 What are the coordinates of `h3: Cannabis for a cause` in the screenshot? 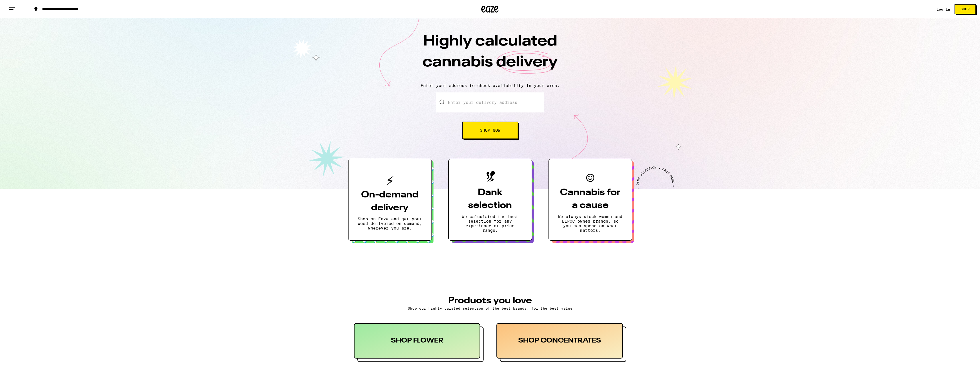 It's located at (591, 199).